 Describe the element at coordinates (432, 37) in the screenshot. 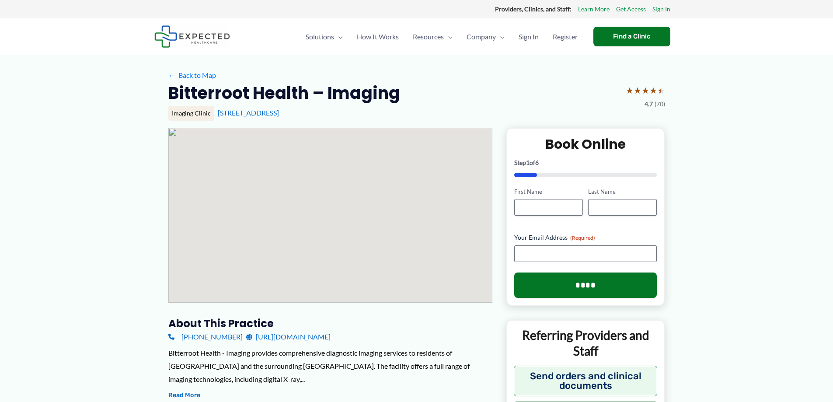

I see `a: ResourcesMenu Toggle` at that location.